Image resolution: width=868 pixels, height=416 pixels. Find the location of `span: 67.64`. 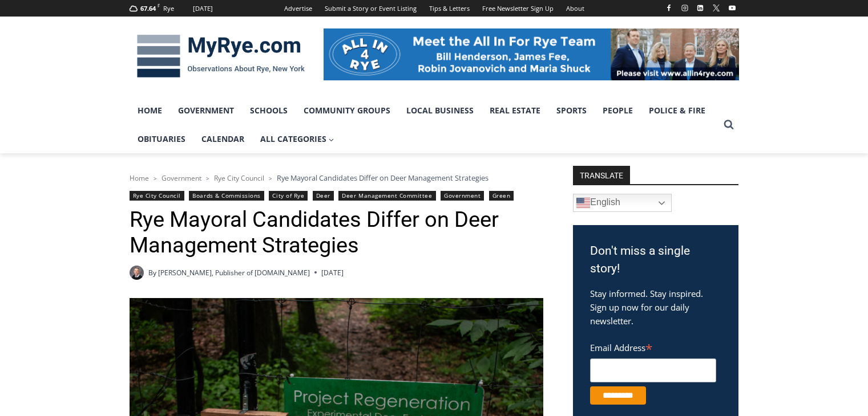

span: 67.64 is located at coordinates (148, 8).